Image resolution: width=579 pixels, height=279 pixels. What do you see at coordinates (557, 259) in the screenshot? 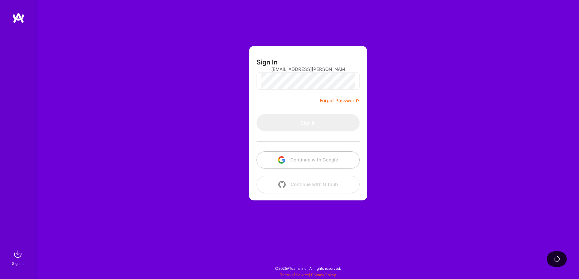
I see `img: loading` at bounding box center [557, 259].